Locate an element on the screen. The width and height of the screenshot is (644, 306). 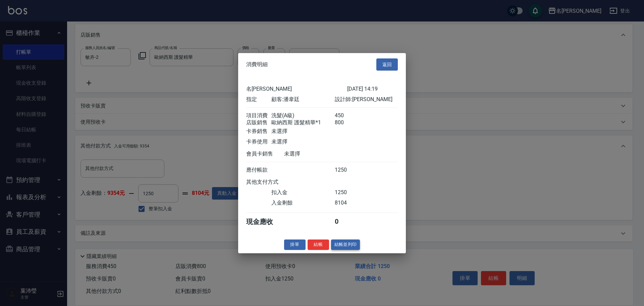
div: 0 is located at coordinates (347, 221).